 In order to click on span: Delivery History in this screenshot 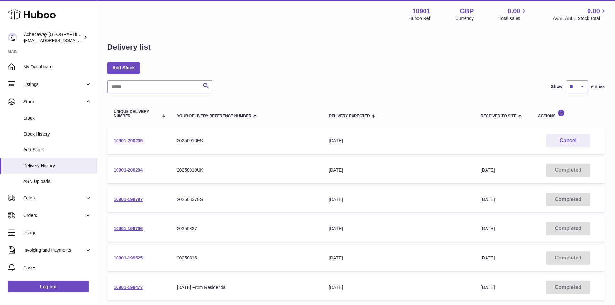, I will do `click(57, 166)`.